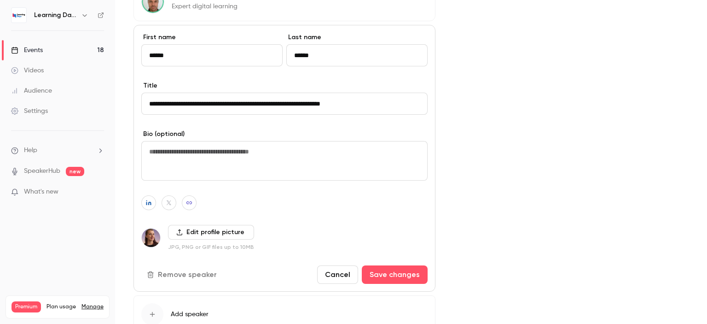  What do you see at coordinates (56, 15) in the screenshot?
I see `h6: Learning Days` at bounding box center [56, 15].